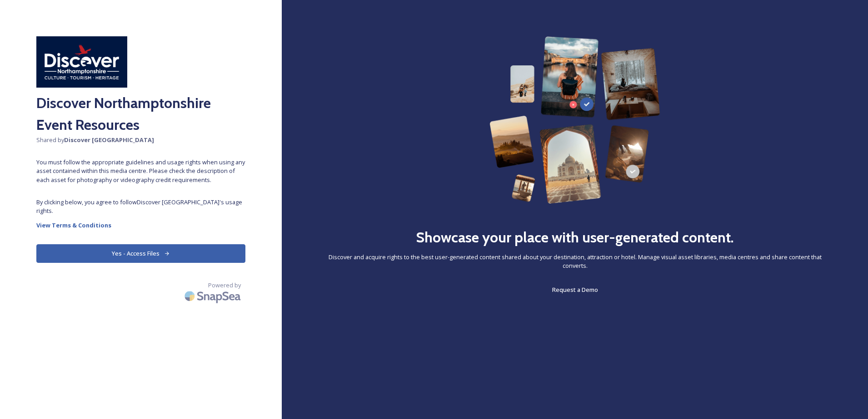  Describe the element at coordinates (141, 114) in the screenshot. I see `h2: Discover Northamptonshire Event Resources` at that location.